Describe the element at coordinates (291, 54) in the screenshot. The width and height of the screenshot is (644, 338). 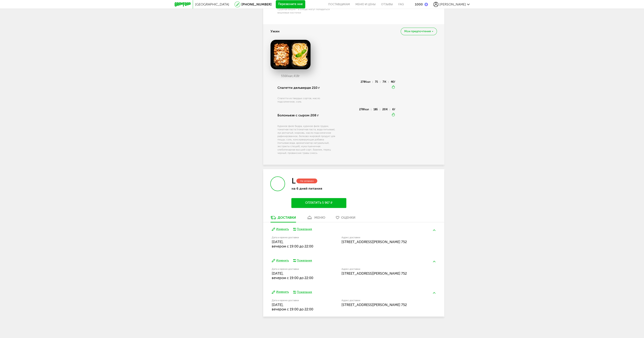
I see `img: big_ibWEzSSEdJPyLfyh.png` at that location.